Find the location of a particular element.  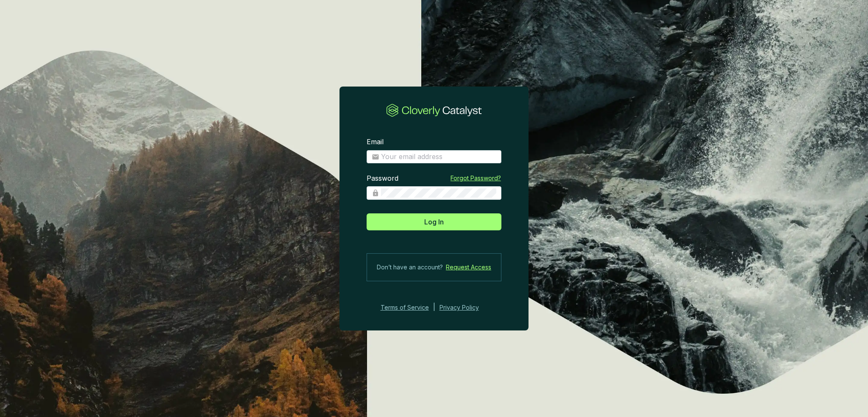

input: Email is located at coordinates (439, 157).